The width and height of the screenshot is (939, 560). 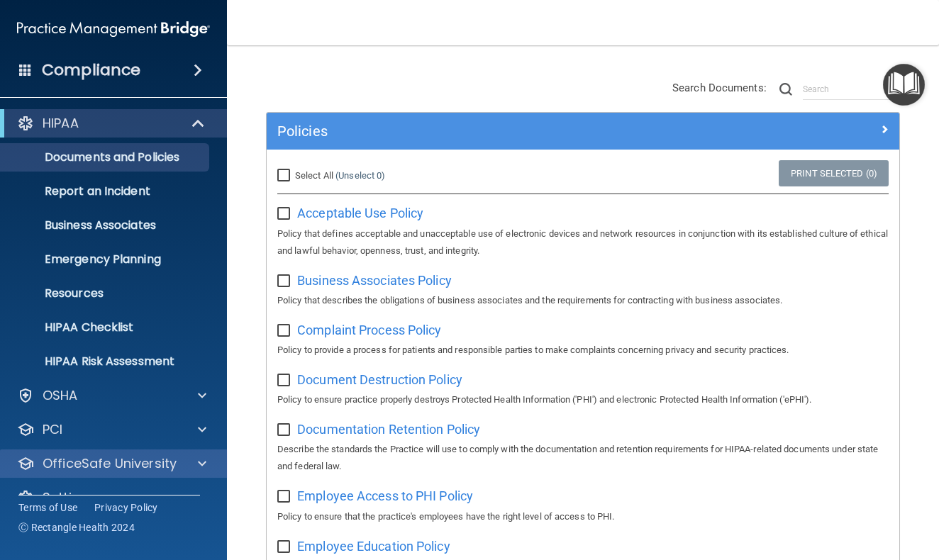 What do you see at coordinates (60, 124) in the screenshot?
I see `p: HIPAA` at bounding box center [60, 124].